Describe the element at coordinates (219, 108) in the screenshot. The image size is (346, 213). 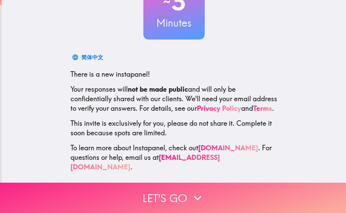
I see `a: Privacy Policy` at that location.